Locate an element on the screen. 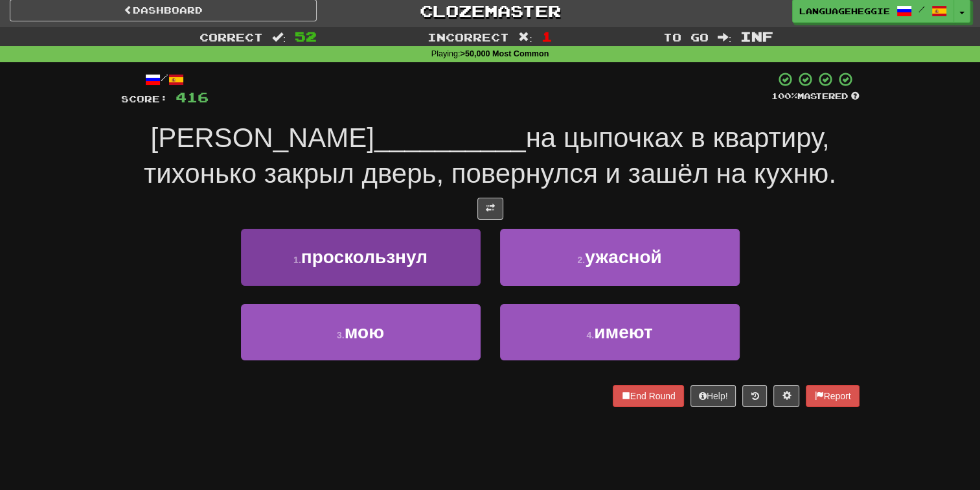 This screenshot has width=980, height=490. span: 52 is located at coordinates (306, 36).